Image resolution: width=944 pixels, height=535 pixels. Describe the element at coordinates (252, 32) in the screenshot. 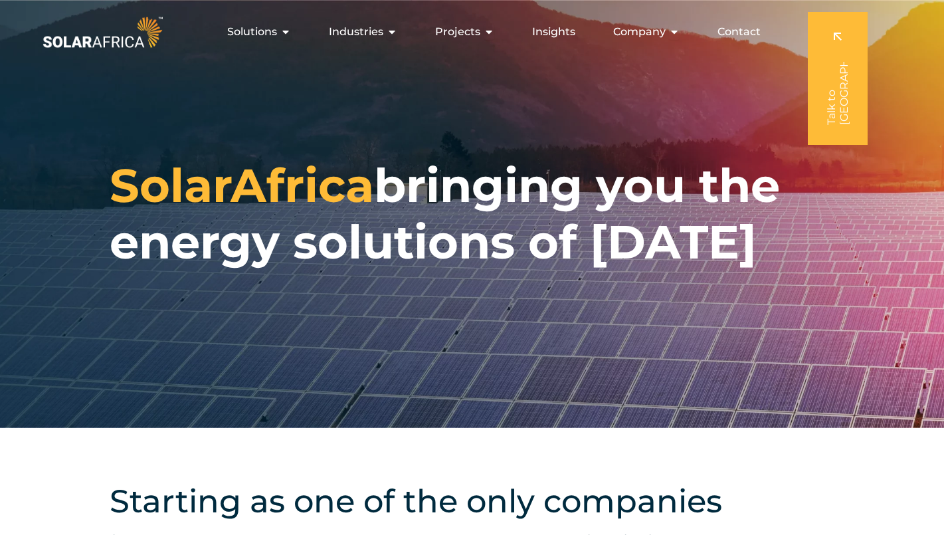

I see `span: Solutions` at that location.